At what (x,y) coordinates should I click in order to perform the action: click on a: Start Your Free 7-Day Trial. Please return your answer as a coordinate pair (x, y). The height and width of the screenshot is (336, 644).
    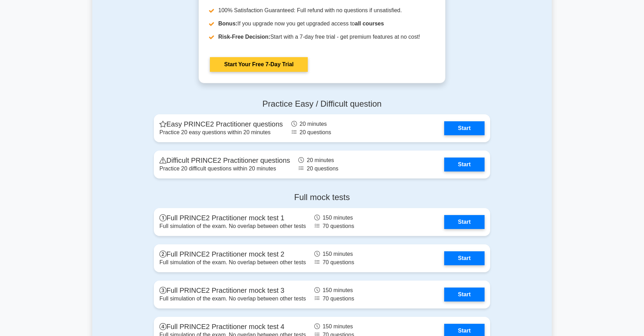
    Looking at the image, I should click on (259, 64).